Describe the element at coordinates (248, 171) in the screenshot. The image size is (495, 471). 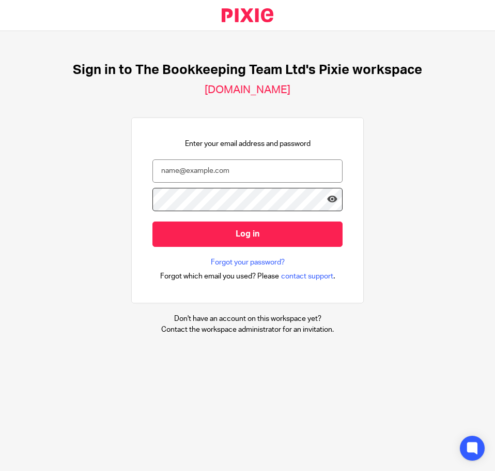
I see `input: name@example.com` at that location.